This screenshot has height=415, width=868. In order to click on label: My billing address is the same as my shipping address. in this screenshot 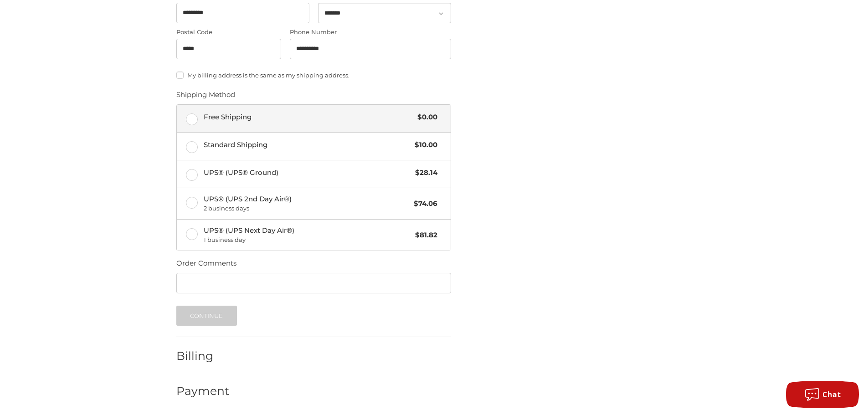, I will do `click(313, 75)`.